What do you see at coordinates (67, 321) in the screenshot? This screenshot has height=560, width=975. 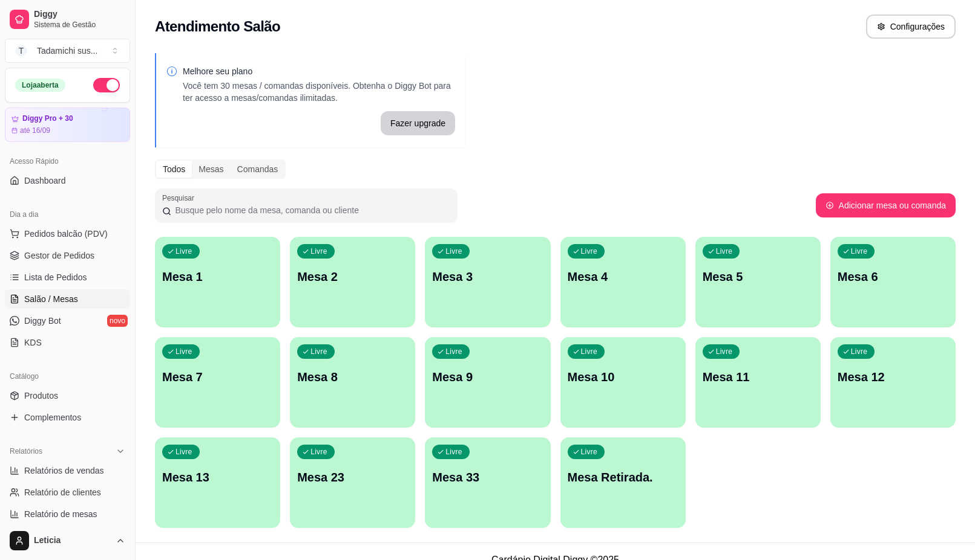 I see `a: Diggy Botnovo` at bounding box center [67, 321].